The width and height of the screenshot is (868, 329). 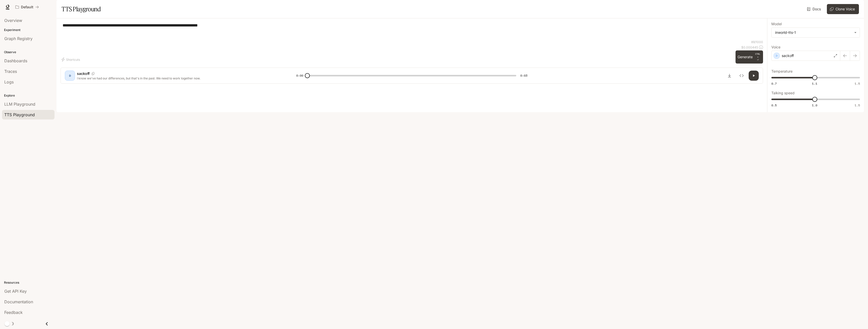 I want to click on p: Talking speed, so click(x=782, y=93).